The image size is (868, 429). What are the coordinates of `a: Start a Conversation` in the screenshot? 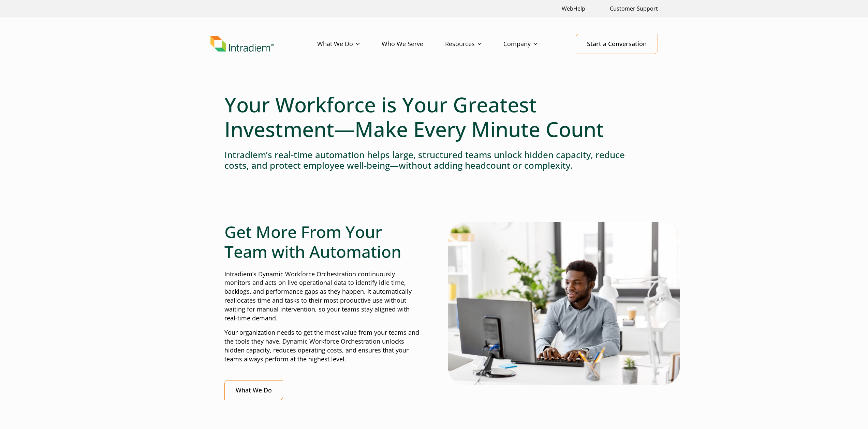 It's located at (616, 44).